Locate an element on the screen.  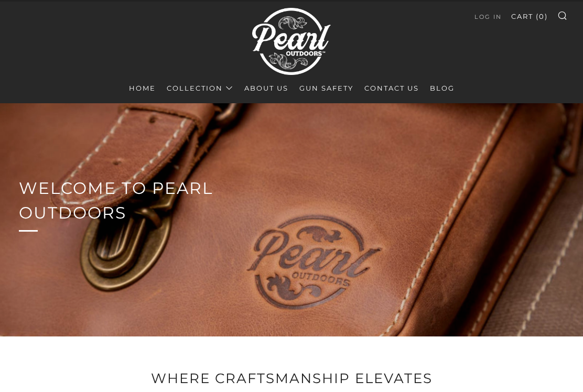
a: Blog is located at coordinates (442, 88).